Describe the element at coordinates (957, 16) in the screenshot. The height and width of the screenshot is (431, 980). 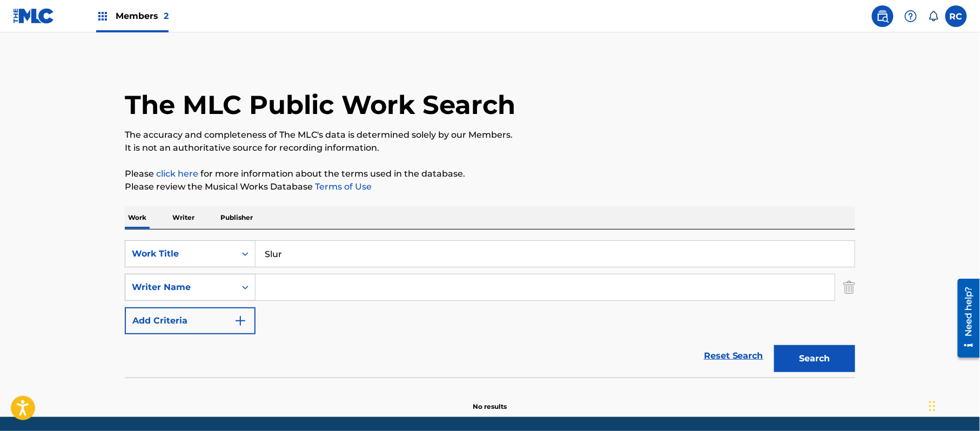
I see `div: User Menu` at that location.